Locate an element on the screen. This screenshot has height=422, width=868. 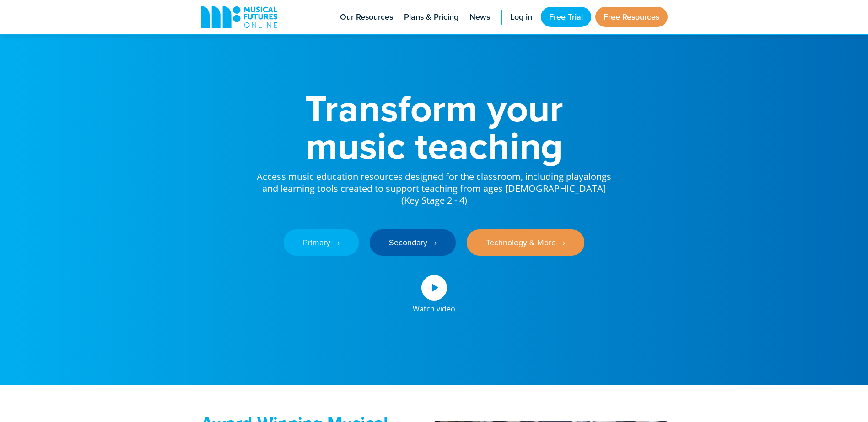
div: Watch video is located at coordinates (434, 307).